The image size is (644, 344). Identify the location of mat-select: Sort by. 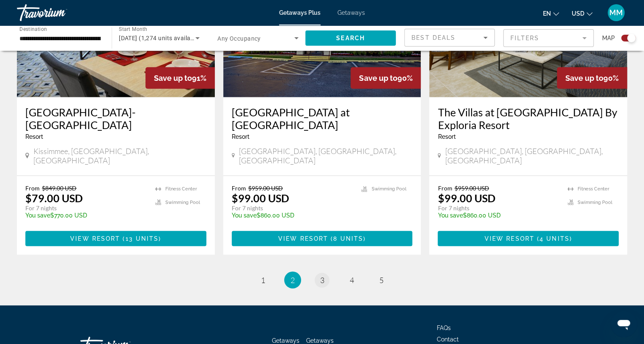
(449, 37).